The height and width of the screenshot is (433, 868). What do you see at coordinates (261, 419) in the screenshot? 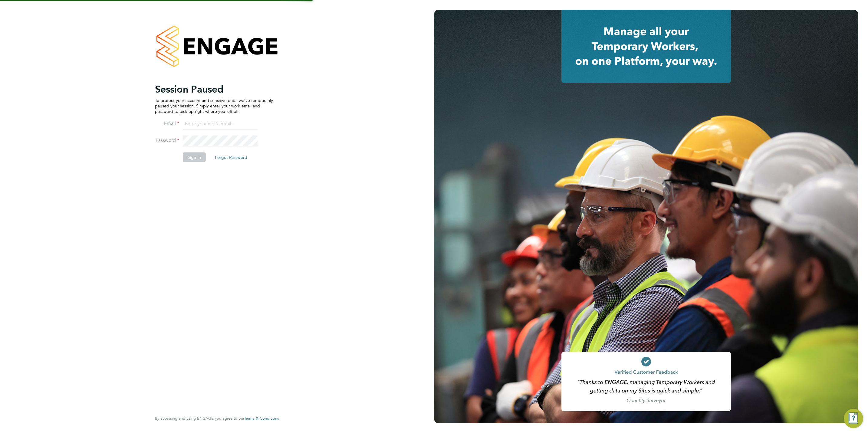
I see `a: Terms & Conditions` at bounding box center [261, 419].